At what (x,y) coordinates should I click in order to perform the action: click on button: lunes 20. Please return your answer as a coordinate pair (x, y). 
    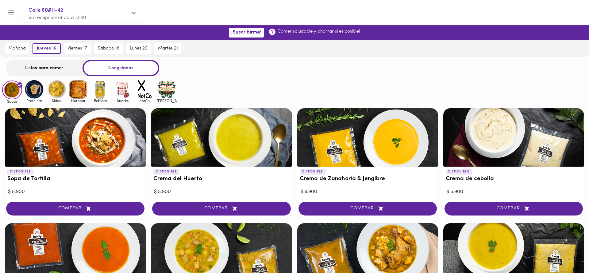
    Looking at the image, I should click on (139, 49).